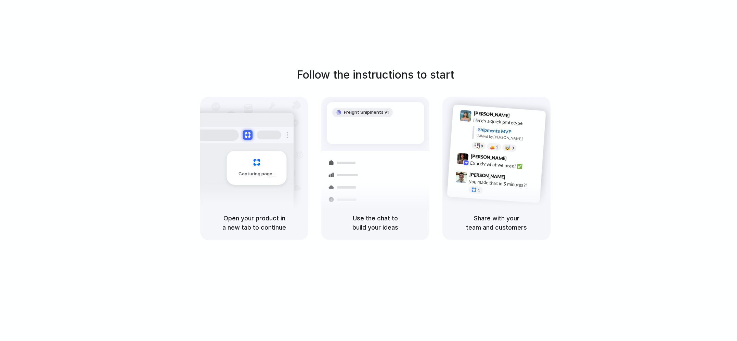  I want to click on span: Capturing page, so click(257, 174).